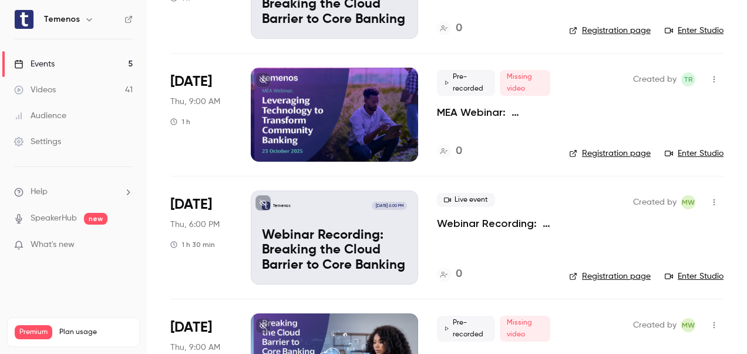 Image resolution: width=747 pixels, height=354 pixels. What do you see at coordinates (96, 218) in the screenshot?
I see `span: new` at bounding box center [96, 218].